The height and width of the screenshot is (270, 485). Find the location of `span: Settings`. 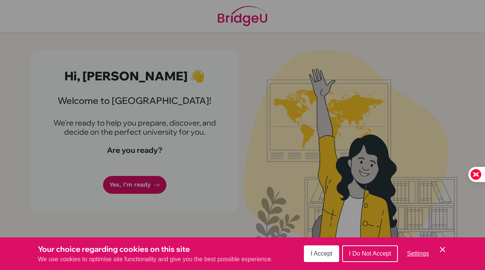

span: Settings is located at coordinates (418, 253).